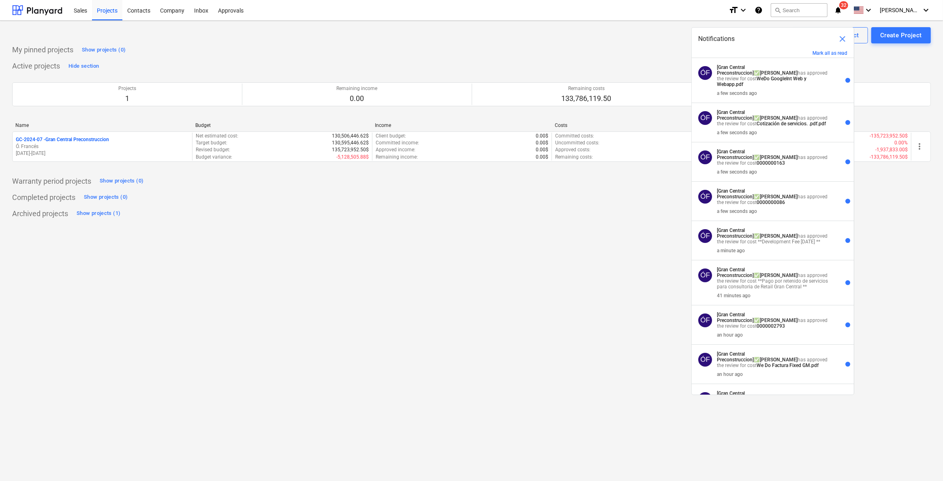 This screenshot has height=481, width=943. What do you see at coordinates (462, 125) in the screenshot?
I see `div: Income` at bounding box center [462, 125].